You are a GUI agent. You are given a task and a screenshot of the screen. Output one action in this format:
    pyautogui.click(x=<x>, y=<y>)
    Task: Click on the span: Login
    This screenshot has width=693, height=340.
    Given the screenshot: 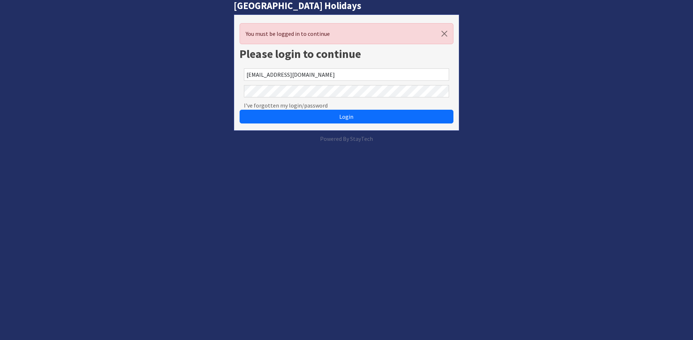 What is the action you would take?
    pyautogui.click(x=346, y=117)
    